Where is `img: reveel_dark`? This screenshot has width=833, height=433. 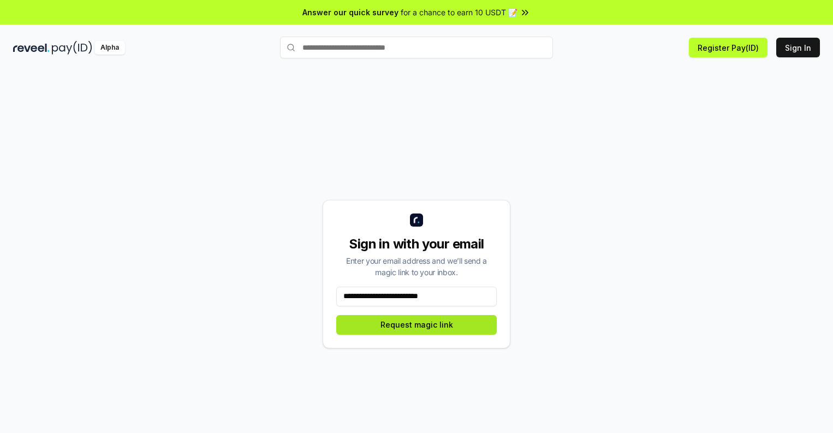
img: reveel_dark is located at coordinates (31, 47).